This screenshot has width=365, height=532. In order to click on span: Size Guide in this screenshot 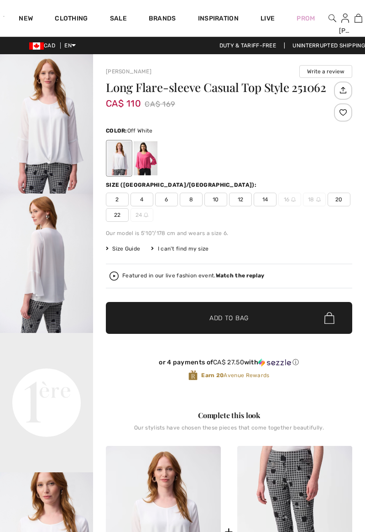, I will do `click(123, 249)`.